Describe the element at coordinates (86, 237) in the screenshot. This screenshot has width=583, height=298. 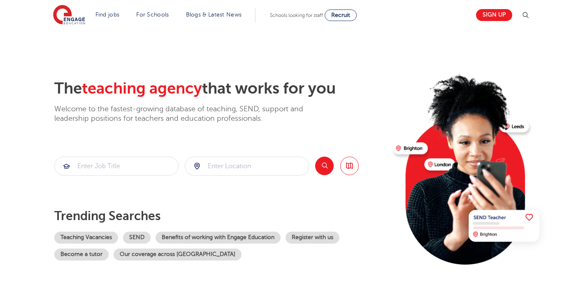
I see `a: Teaching Vacancies` at that location.